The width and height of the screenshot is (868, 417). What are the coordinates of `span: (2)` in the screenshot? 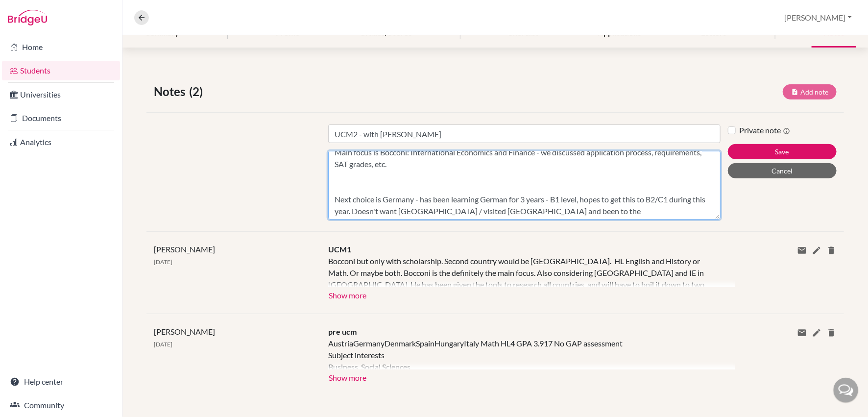 It's located at (198, 92).